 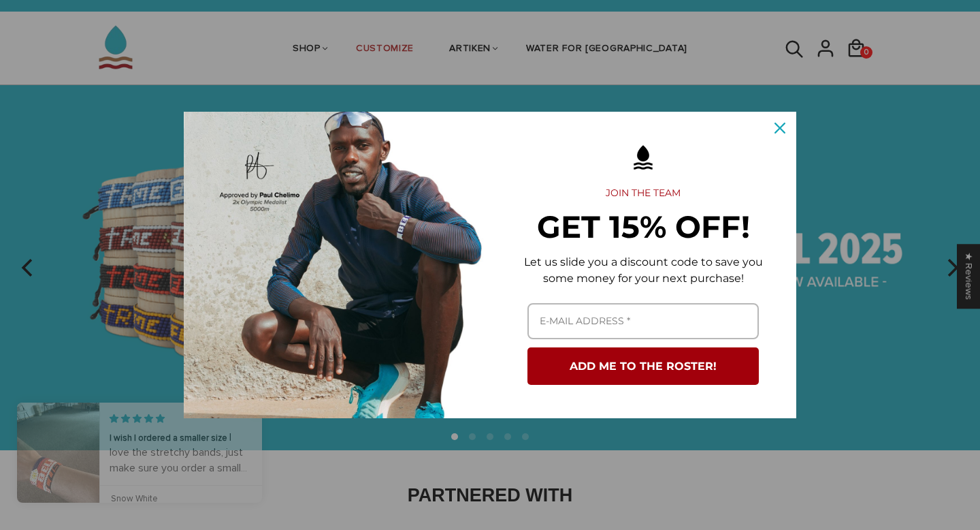 I want to click on button: ADD ME TO THE ROSTER!, so click(x=644, y=365).